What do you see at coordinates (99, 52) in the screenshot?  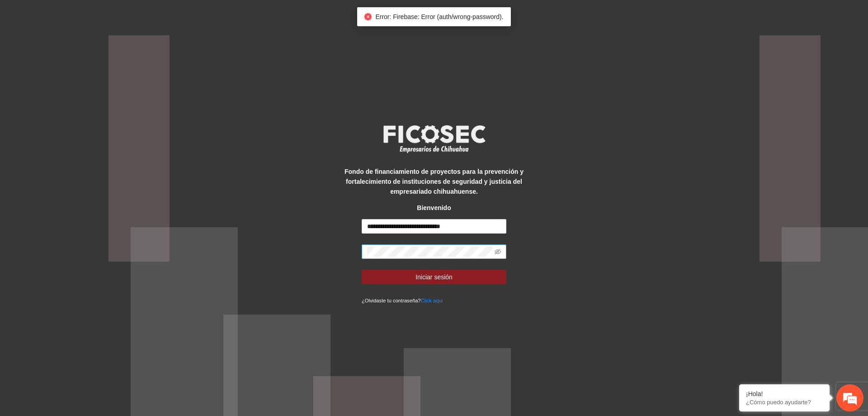 I see `div: Chatee con nosotros ahora` at bounding box center [99, 52].